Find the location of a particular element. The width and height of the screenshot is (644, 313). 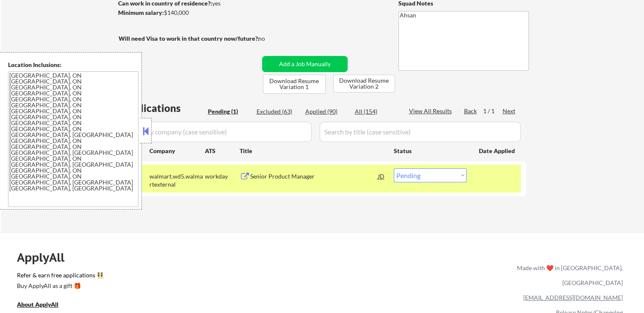

button: Download Resume Variation 2 is located at coordinates (364, 84).